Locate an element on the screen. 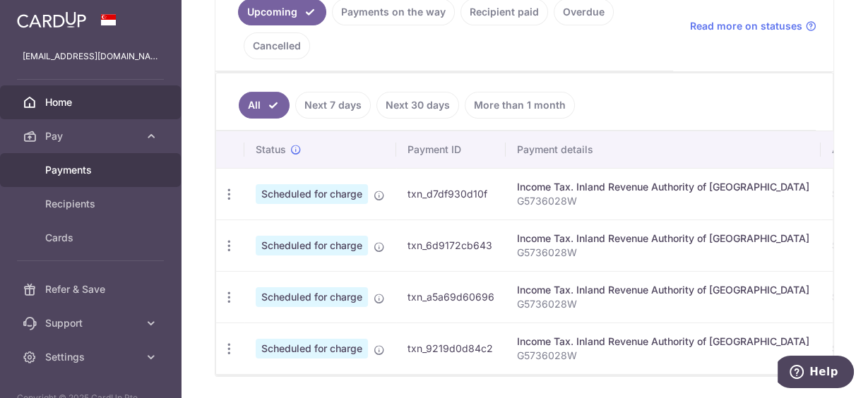  a: More than 1 month is located at coordinates (519, 105).